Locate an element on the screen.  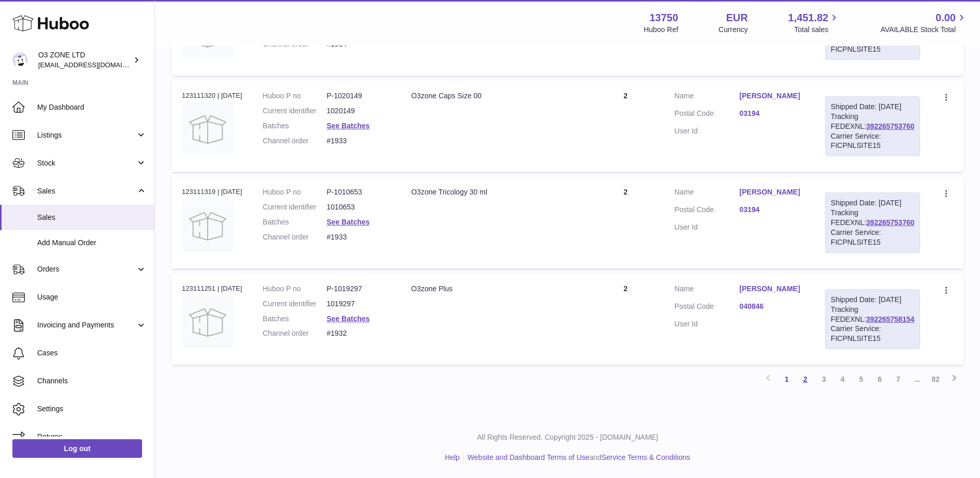
a: Help is located at coordinates (452, 457).